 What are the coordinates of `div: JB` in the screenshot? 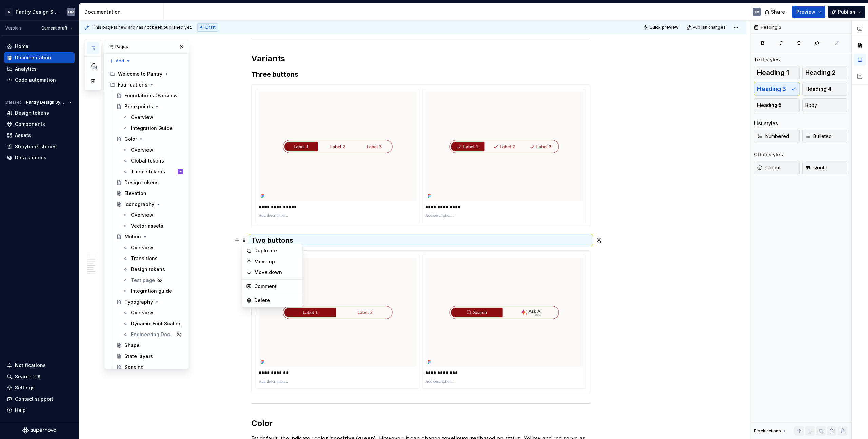 It's located at (180, 172).